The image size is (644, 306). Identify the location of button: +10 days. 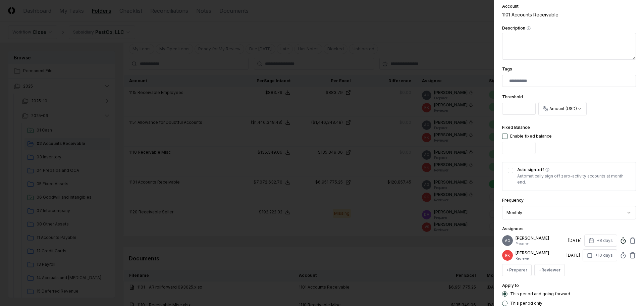
(600, 255).